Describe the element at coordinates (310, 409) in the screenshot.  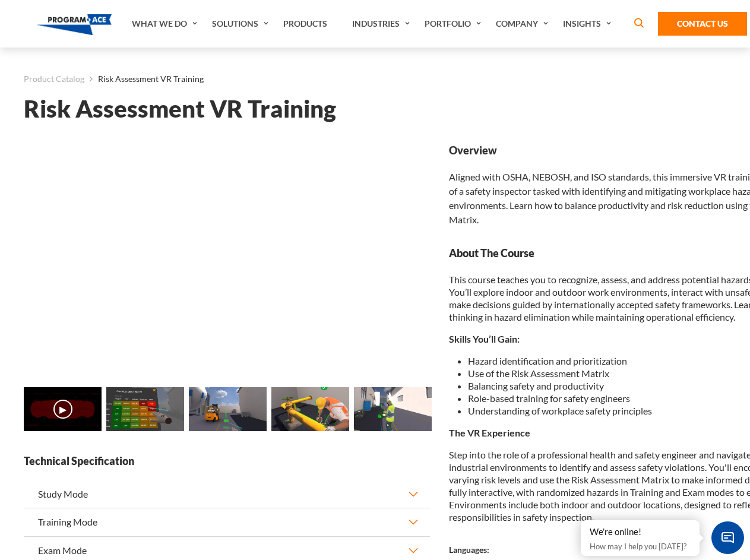
I see `img: Risk Assessment VR Training - Preview 3` at that location.